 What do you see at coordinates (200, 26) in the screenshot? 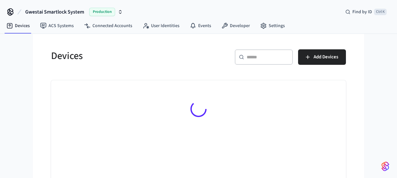
I see `a: Events` at bounding box center [200, 26].